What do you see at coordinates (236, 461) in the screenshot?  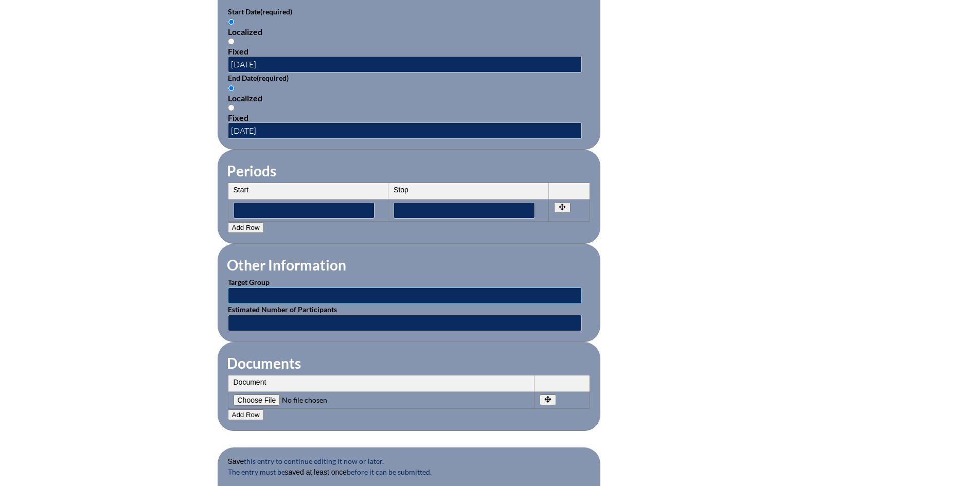 I see `b: Save` at bounding box center [236, 461].